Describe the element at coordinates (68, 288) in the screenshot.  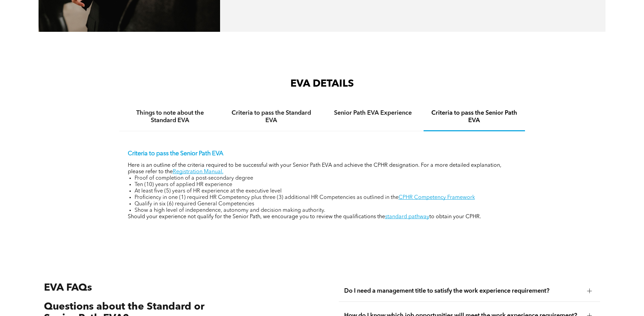
I see `span: EVA FAQs` at that location.